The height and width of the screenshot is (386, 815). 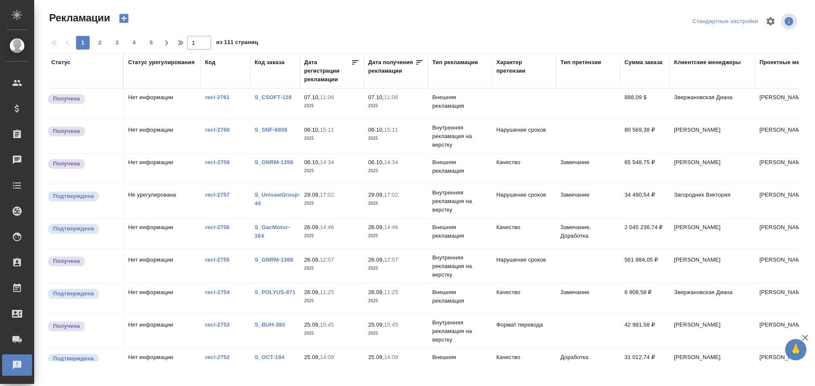 I want to click on button: 3, so click(x=117, y=43).